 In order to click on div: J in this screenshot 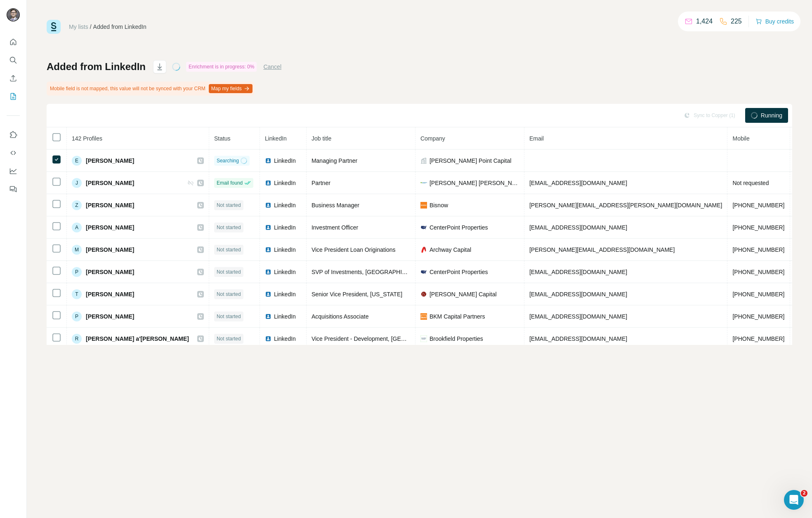, I will do `click(77, 183)`.